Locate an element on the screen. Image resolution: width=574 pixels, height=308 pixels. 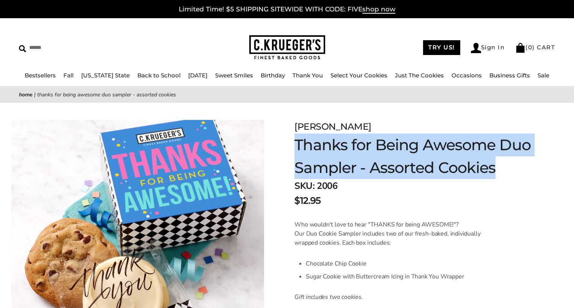
span: Gift includes two cookies. is located at coordinates (328, 297).